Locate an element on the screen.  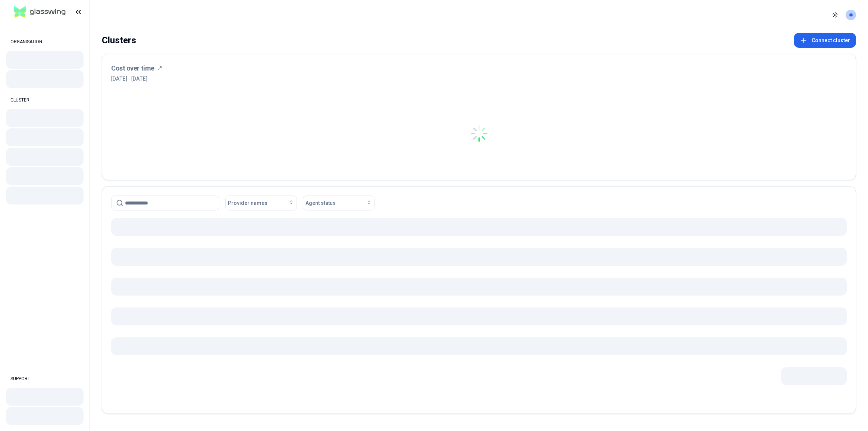
button: Connect cluster is located at coordinates (825, 40).